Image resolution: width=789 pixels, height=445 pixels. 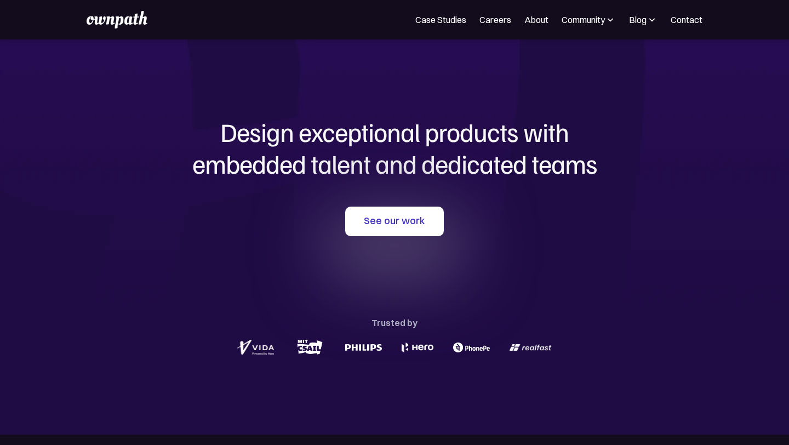 I want to click on a: Contact, so click(x=687, y=20).